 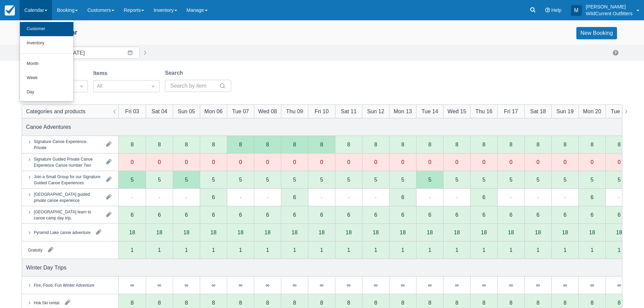 I want to click on a: Week, so click(x=47, y=78).